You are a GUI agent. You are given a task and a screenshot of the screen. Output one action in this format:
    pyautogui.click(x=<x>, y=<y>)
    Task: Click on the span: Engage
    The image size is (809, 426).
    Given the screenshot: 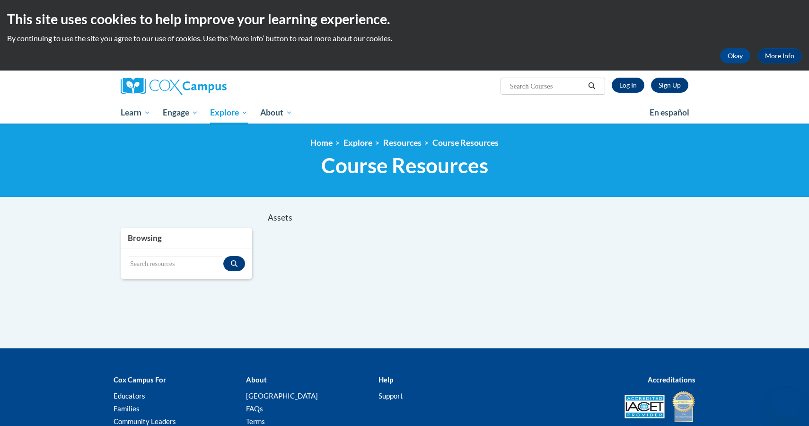 What is the action you would take?
    pyautogui.click(x=180, y=113)
    